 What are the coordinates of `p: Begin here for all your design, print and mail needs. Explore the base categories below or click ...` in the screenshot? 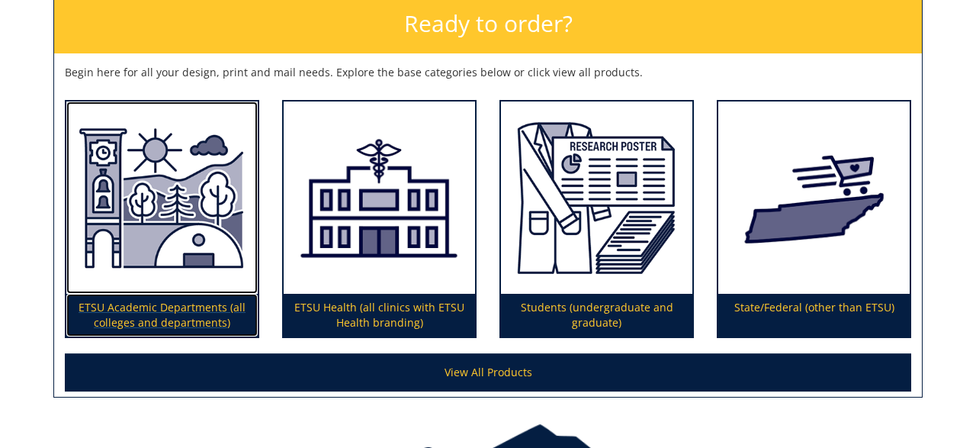 It's located at (488, 72).